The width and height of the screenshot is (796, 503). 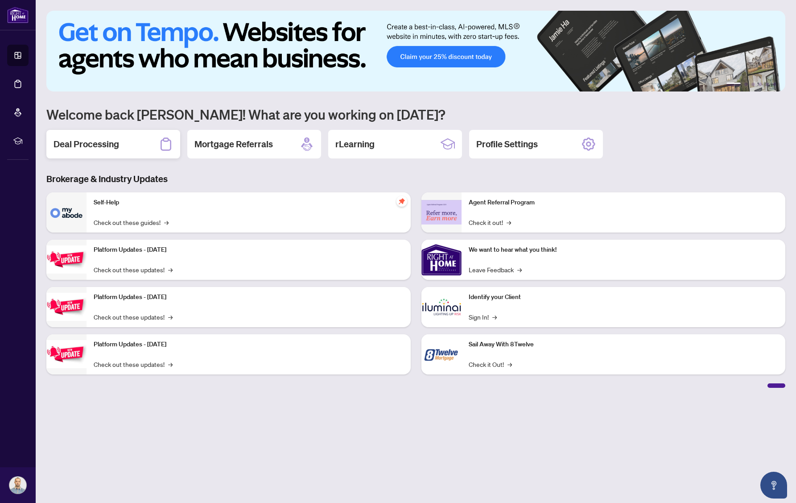 What do you see at coordinates (18, 15) in the screenshot?
I see `img: logo` at bounding box center [18, 15].